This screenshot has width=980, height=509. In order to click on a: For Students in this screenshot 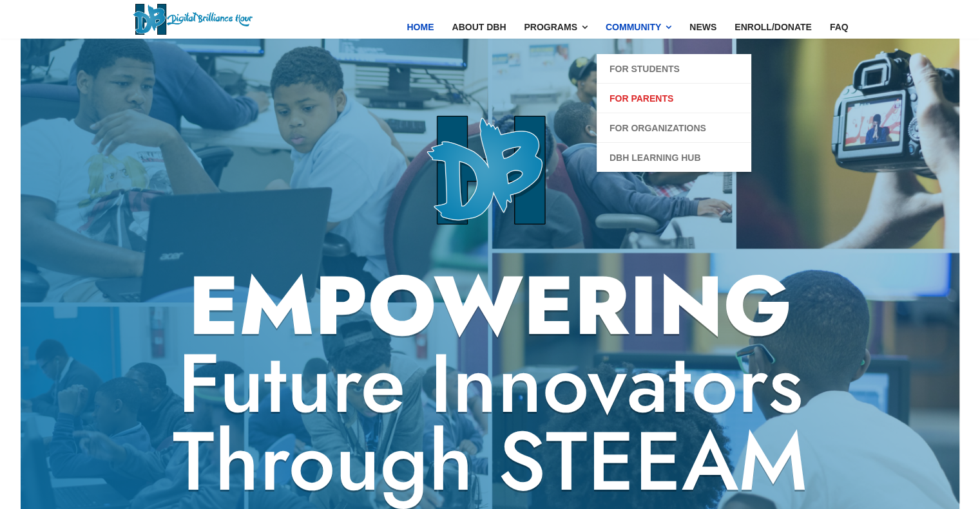, I will do `click(644, 69)`.